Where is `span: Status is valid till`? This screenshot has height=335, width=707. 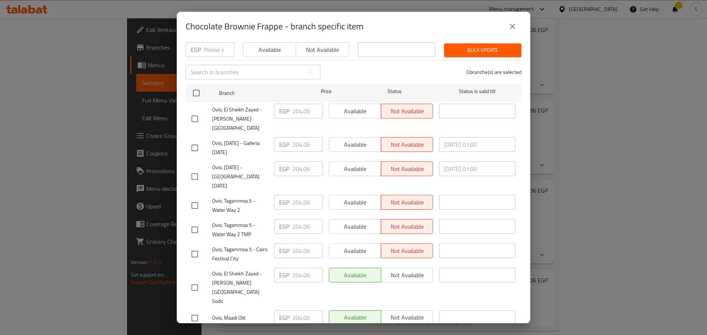 span: Status is valid till is located at coordinates (477, 91).